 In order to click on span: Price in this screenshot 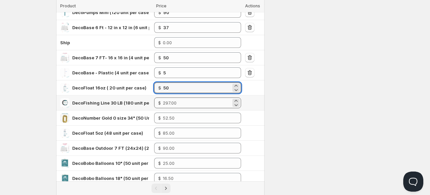, I will do `click(161, 6)`.